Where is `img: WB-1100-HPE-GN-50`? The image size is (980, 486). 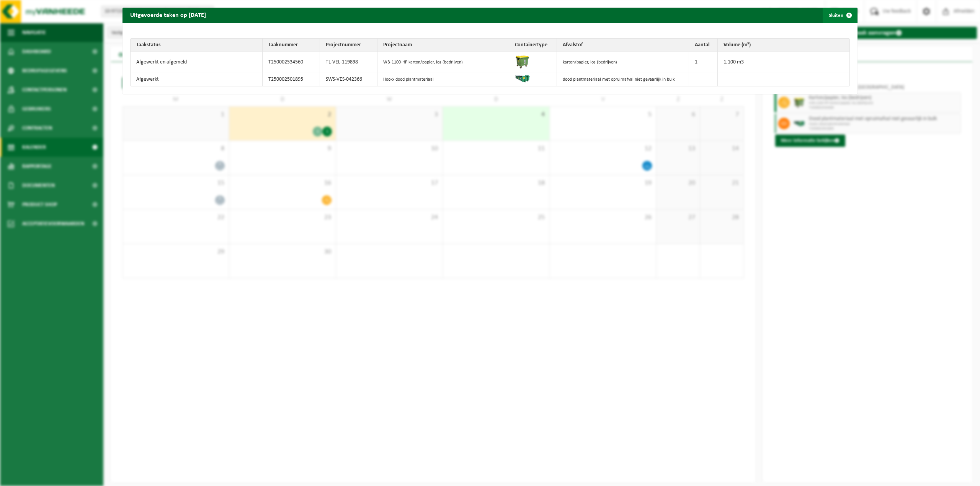
img: WB-1100-HPE-GN-50 is located at coordinates (523, 61).